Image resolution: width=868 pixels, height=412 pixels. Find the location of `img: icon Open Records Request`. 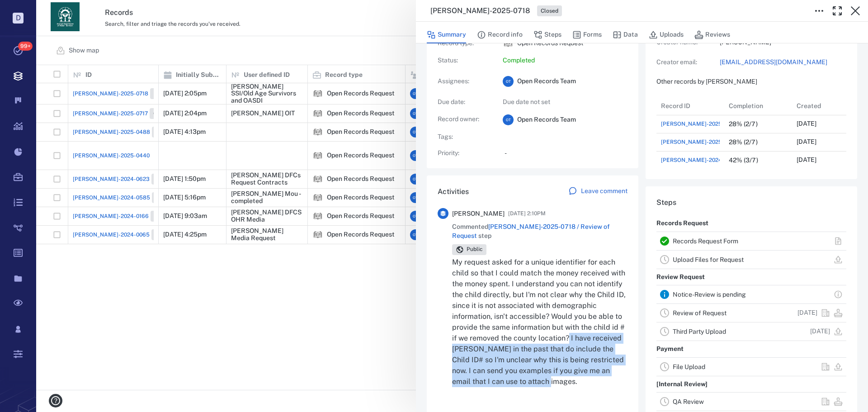

img: icon Open Records Request is located at coordinates (508, 43).